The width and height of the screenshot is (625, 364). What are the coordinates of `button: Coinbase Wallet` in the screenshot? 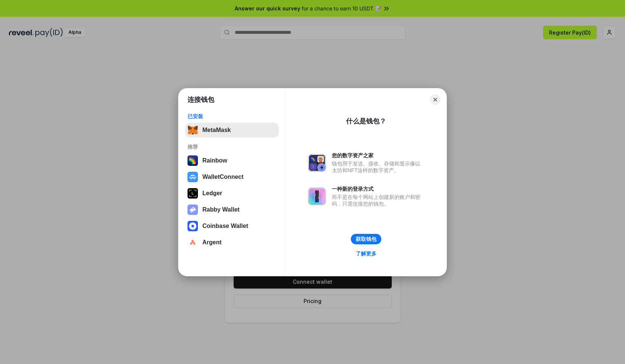 It's located at (231, 226).